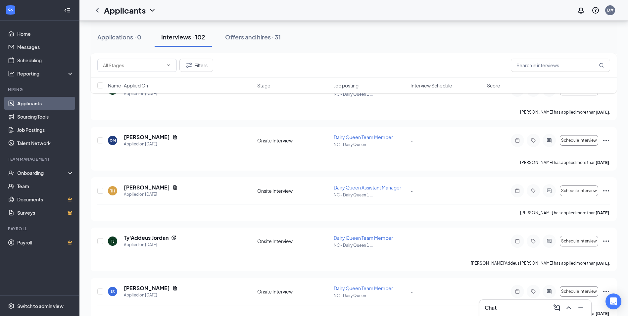  I want to click on div: Offers and hires · 31, so click(253, 37).